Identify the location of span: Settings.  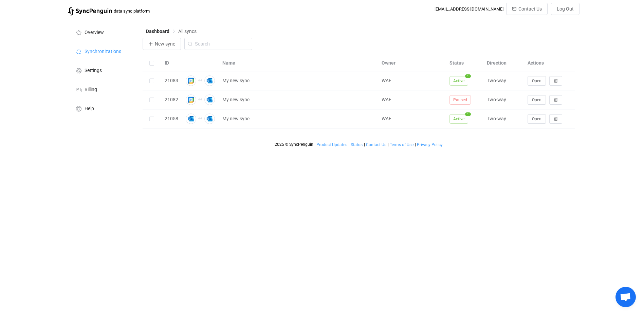
(93, 71).